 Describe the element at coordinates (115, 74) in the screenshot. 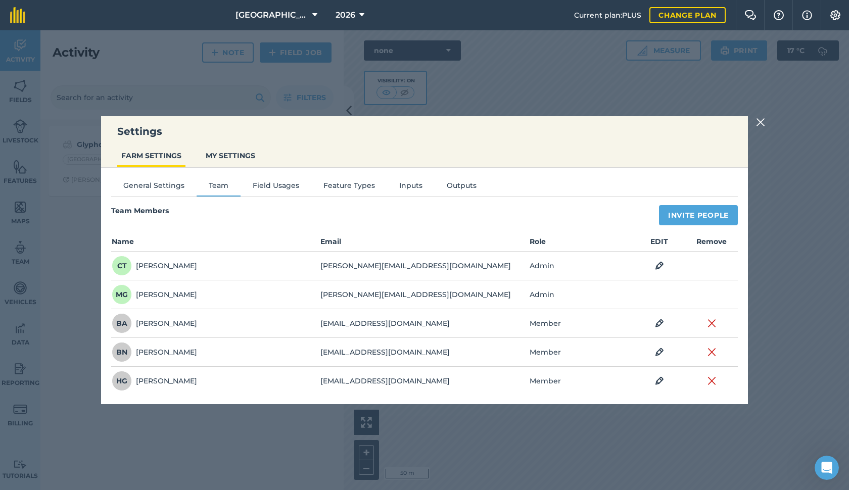

I see `div: Hi how do i copy the sub fields over to 2026?` at that location.